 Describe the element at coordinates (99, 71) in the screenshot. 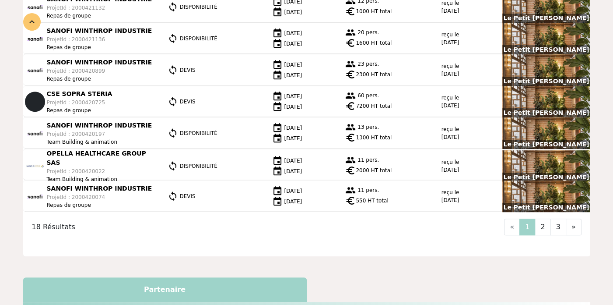

I see `p: ProjetId : 2000420899` at that location.